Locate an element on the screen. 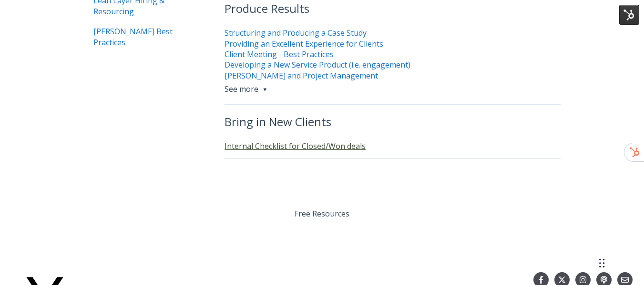 This screenshot has width=644, height=285. a: Providing an Excellent Experience for Clients is located at coordinates (304, 44).